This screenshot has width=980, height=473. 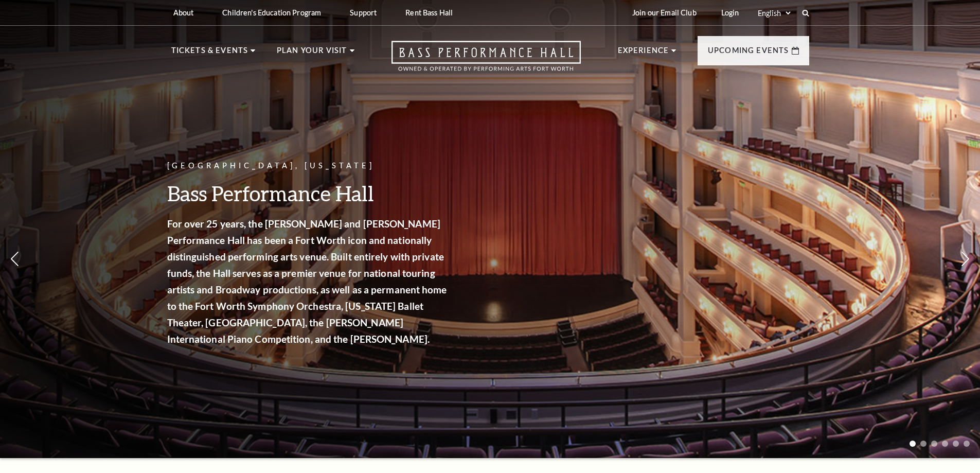 What do you see at coordinates (644, 53) in the screenshot?
I see `p: Experience` at bounding box center [644, 53].